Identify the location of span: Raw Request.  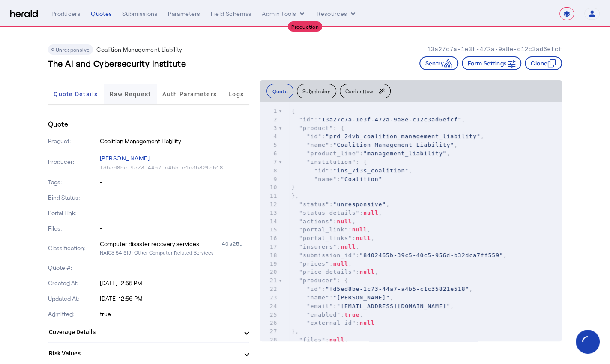
(130, 94).